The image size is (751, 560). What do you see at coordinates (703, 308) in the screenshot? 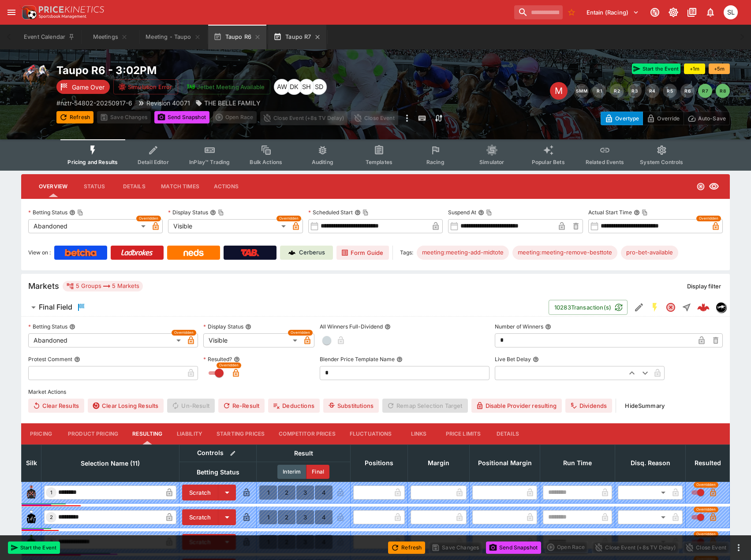
I see `img: logo-cerberus--red.svg` at bounding box center [703, 308].